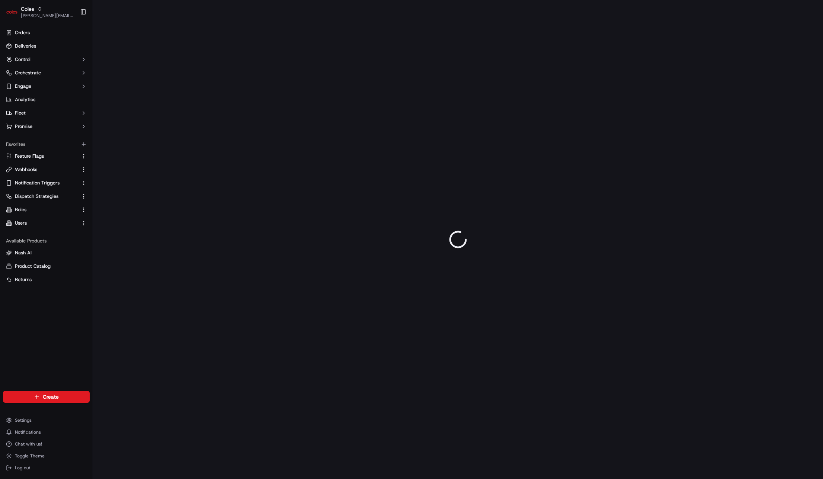  What do you see at coordinates (25, 100) in the screenshot?
I see `span: Analytics` at bounding box center [25, 100].